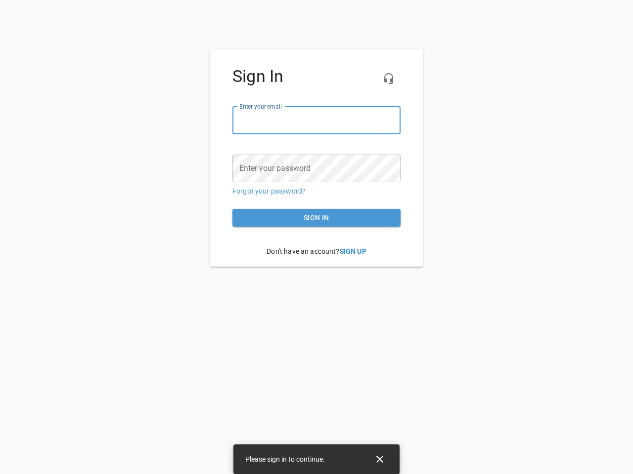 Image resolution: width=633 pixels, height=474 pixels. I want to click on button: Live Chat, so click(388, 79).